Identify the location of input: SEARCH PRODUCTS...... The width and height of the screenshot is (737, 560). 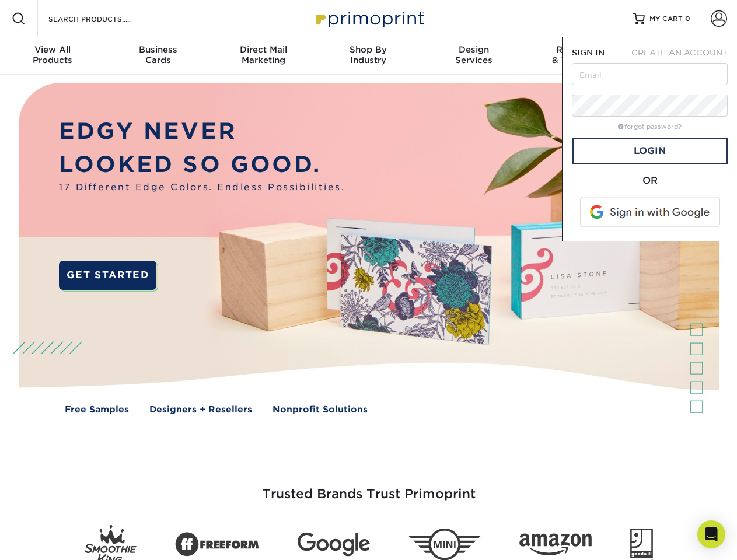
(104, 19).